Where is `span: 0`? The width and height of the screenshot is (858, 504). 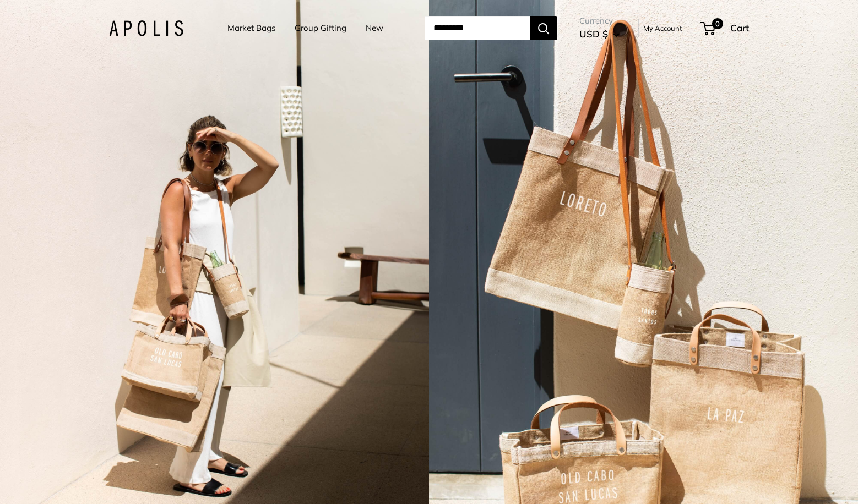
span: 0 is located at coordinates (717, 24).